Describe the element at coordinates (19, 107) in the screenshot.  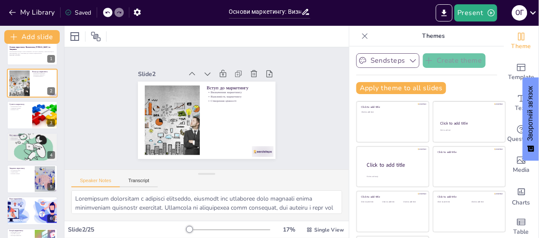
I see `p: Перетворення потреб` at that location.